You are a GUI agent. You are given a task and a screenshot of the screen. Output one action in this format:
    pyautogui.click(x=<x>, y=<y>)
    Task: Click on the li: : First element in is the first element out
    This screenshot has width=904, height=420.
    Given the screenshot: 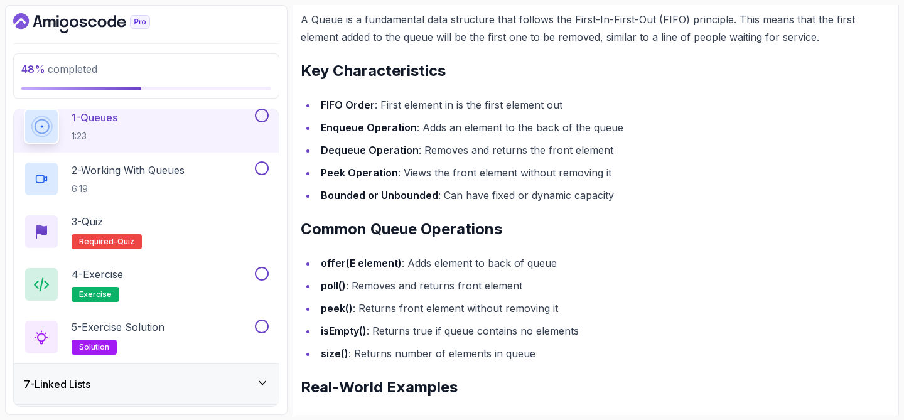 What is the action you would take?
    pyautogui.click(x=604, y=105)
    